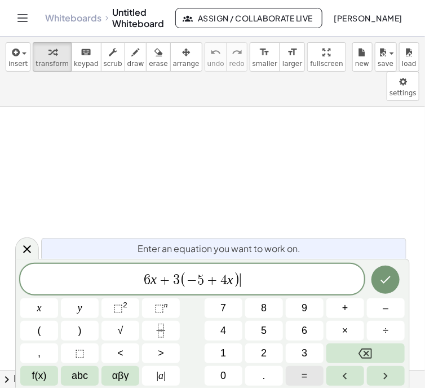 The width and height of the screenshot is (425, 388). Describe the element at coordinates (304, 308) in the screenshot. I see `button: 9` at that location.